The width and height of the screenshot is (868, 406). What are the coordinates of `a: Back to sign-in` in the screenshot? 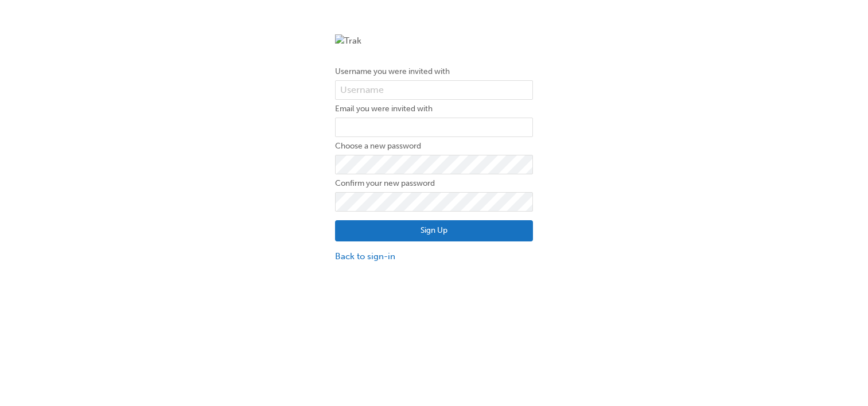 It's located at (434, 256).